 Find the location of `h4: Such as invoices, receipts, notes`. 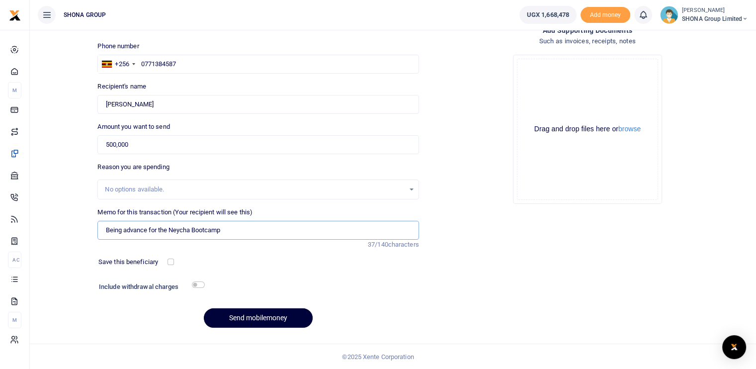

h4: Such as invoices, receipts, notes is located at coordinates (588, 41).